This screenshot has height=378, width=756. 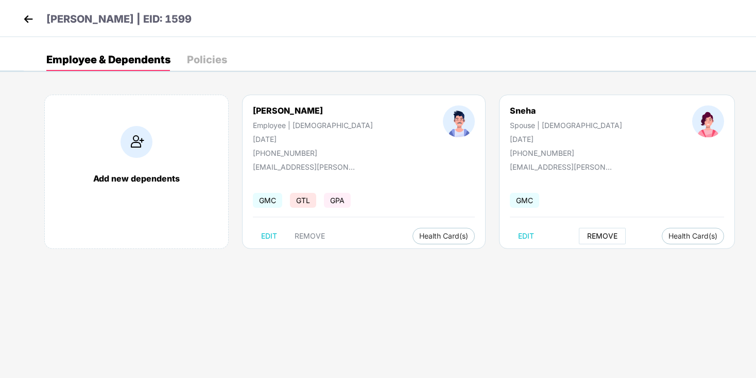 What do you see at coordinates (136, 142) in the screenshot?
I see `img: addIcon` at bounding box center [136, 142].